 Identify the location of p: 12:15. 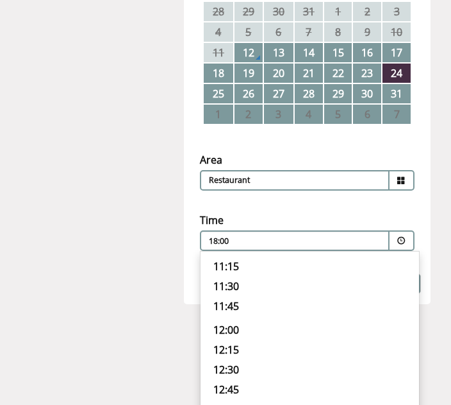
(310, 349).